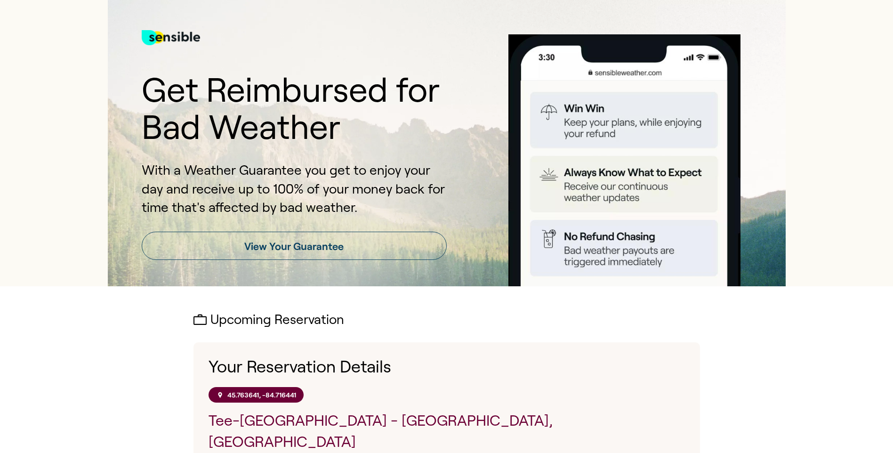  I want to click on a: View Your Guarantee, so click(294, 246).